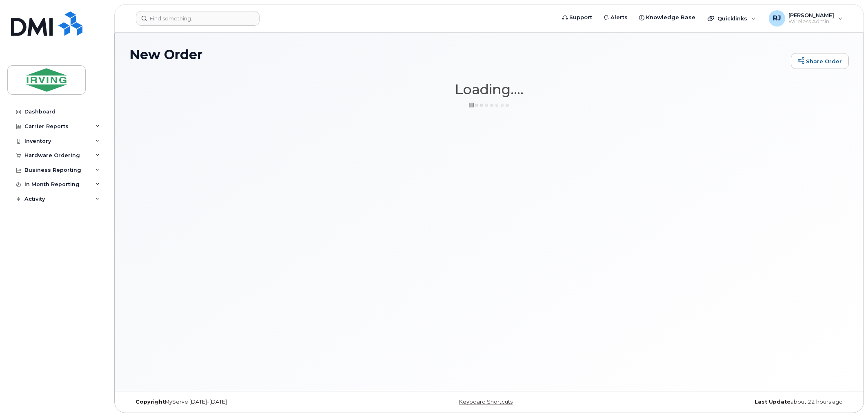 The width and height of the screenshot is (868, 413). What do you see at coordinates (458, 54) in the screenshot?
I see `h1: New Order` at bounding box center [458, 54].